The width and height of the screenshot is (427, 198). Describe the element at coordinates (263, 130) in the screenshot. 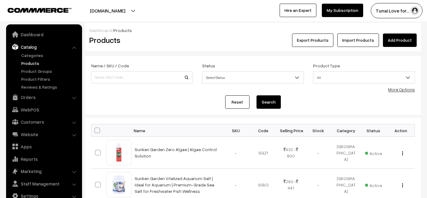

I see `th: Code` at that location.